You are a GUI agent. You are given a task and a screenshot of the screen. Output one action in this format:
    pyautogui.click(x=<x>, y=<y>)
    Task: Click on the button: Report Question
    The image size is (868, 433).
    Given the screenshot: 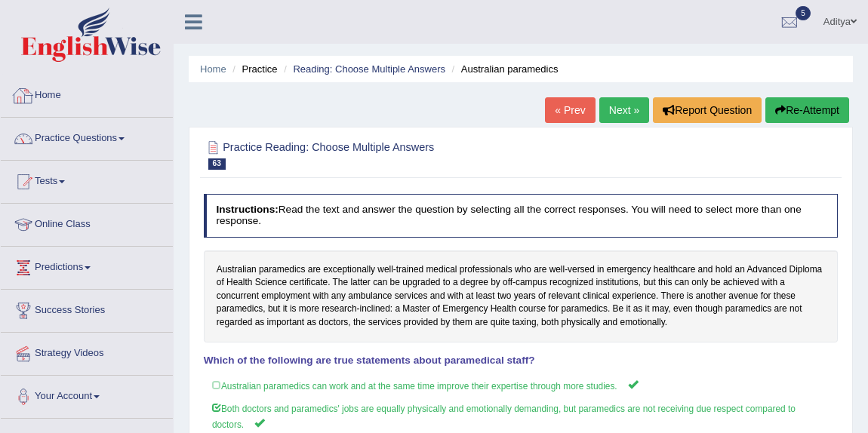 What is the action you would take?
    pyautogui.click(x=707, y=110)
    